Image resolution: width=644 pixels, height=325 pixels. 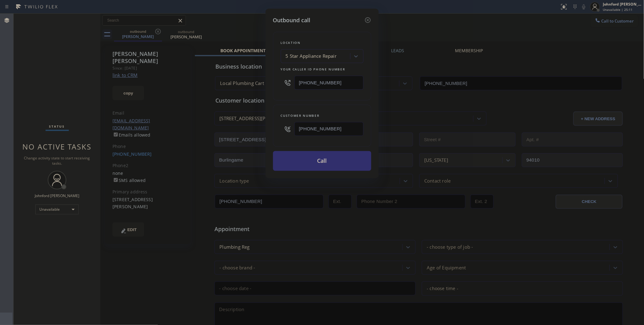 What do you see at coordinates (322, 43) in the screenshot?
I see `div: Location` at bounding box center [322, 43].